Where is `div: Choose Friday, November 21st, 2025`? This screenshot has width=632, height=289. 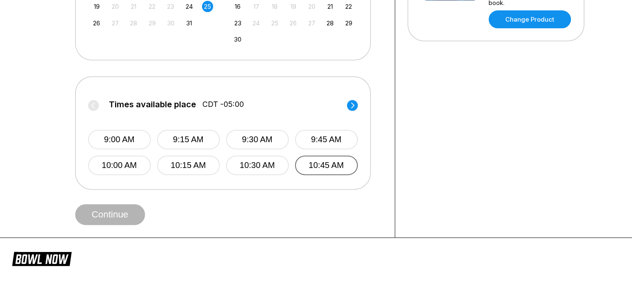
div: Choose Friday, November 21st, 2025 is located at coordinates (330, 6).